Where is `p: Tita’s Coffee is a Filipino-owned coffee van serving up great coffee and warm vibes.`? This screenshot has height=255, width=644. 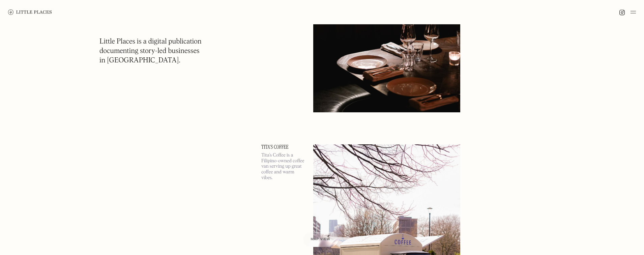 p: Tita’s Coffee is a Filipino-owned coffee van serving up great coffee and warm vibes. is located at coordinates (283, 166).